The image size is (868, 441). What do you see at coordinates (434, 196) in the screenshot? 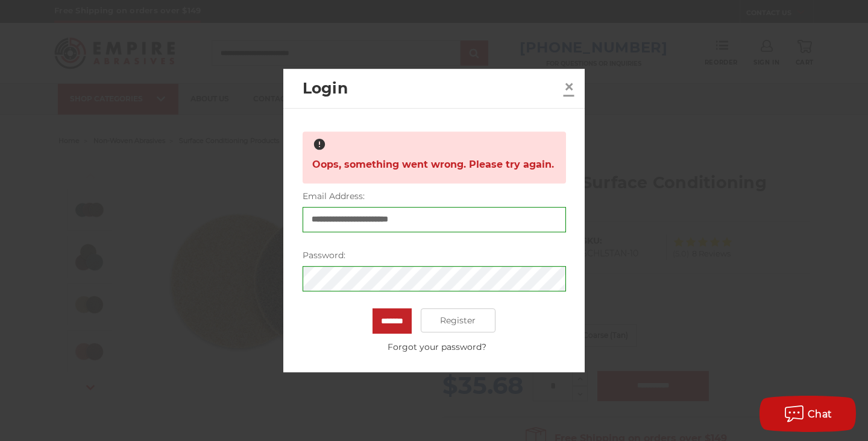
I see `label: Email Address:` at bounding box center [434, 196].